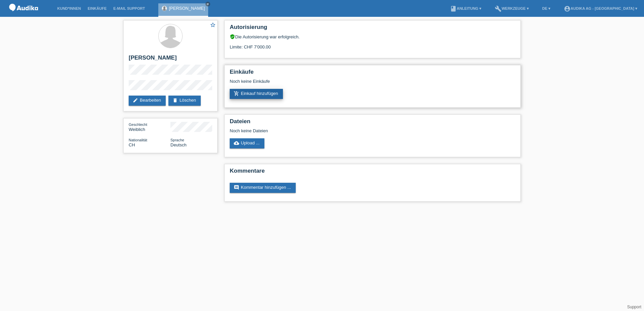 The image size is (644, 311). Describe the element at coordinates (24, 16) in the screenshot. I see `a: POS — MF Group` at that location.